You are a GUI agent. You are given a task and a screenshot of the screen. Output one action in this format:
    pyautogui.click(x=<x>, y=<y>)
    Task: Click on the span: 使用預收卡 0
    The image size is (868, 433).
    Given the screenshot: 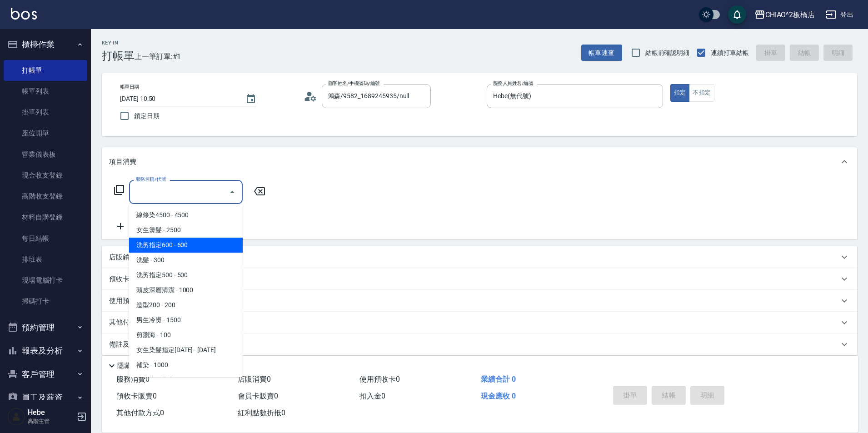 What is the action you would take?
    pyautogui.click(x=379, y=379)
    